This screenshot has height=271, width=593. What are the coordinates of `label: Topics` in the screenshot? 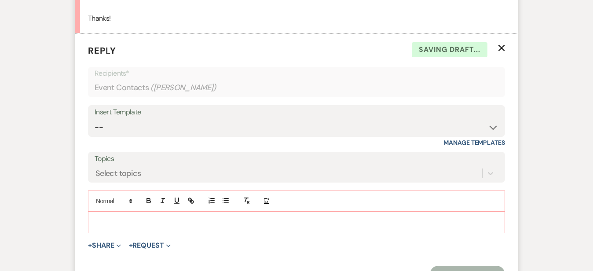 It's located at (296, 159).